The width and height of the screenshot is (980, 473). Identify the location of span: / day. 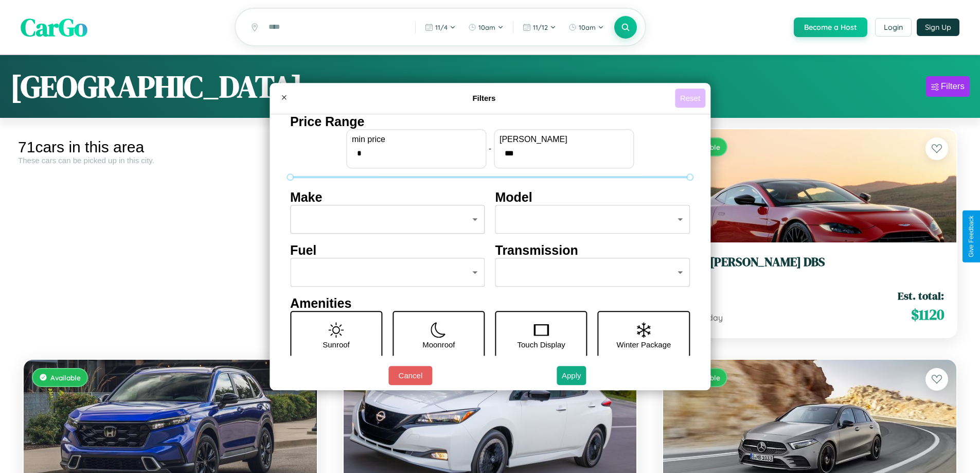
(712, 318).